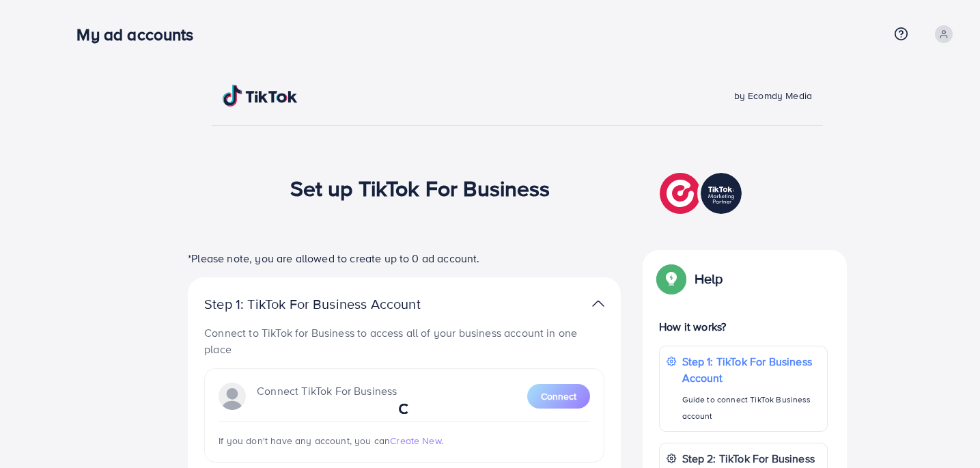 This screenshot has width=980, height=468. I want to click on p: *Please note, you are allowed to create up to 0 ad account., so click(404, 258).